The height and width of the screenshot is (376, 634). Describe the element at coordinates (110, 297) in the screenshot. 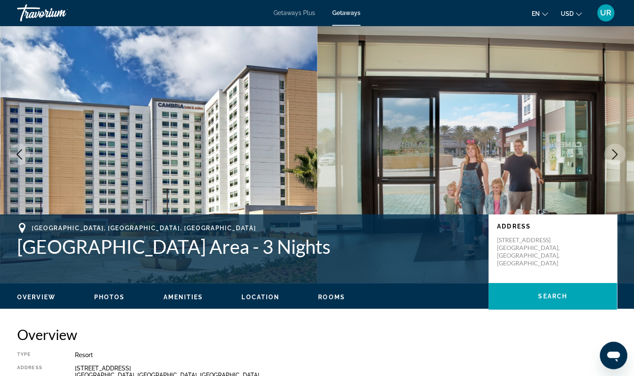

I see `span: Photos` at that location.